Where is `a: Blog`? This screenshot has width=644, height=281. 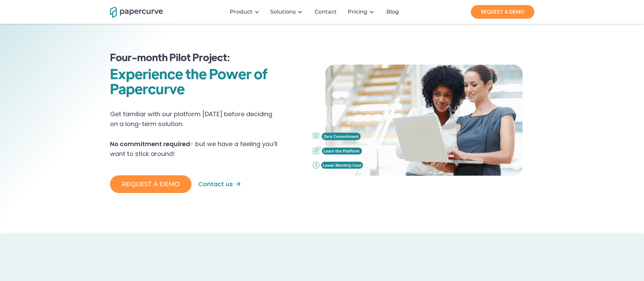 a: Blog is located at coordinates (393, 12).